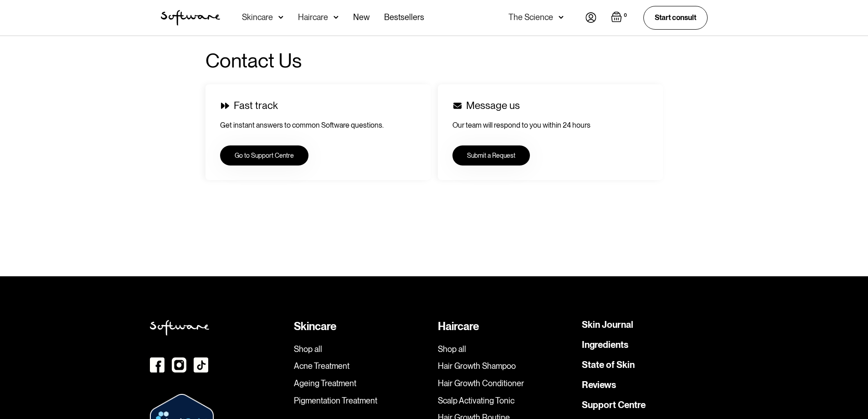  What do you see at coordinates (676, 17) in the screenshot?
I see `a: Start consult` at bounding box center [676, 17].